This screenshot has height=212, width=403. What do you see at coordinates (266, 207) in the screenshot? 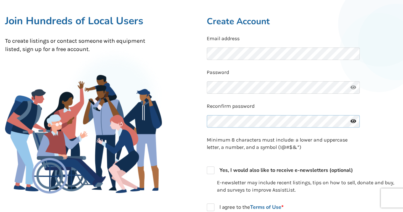
I see `a: Terms of Use*` at bounding box center [266, 207].